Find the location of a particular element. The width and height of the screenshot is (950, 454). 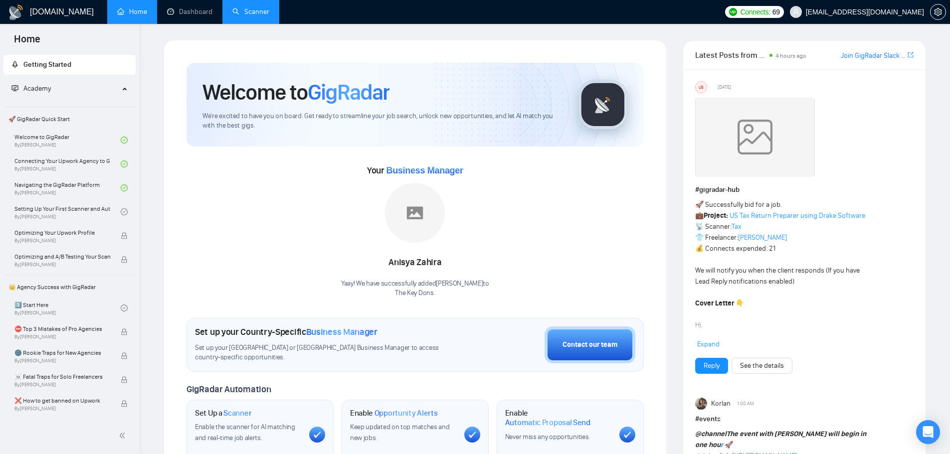

span: ☠️ Fatal Traps for Solo Freelancers is located at coordinates (62, 377).